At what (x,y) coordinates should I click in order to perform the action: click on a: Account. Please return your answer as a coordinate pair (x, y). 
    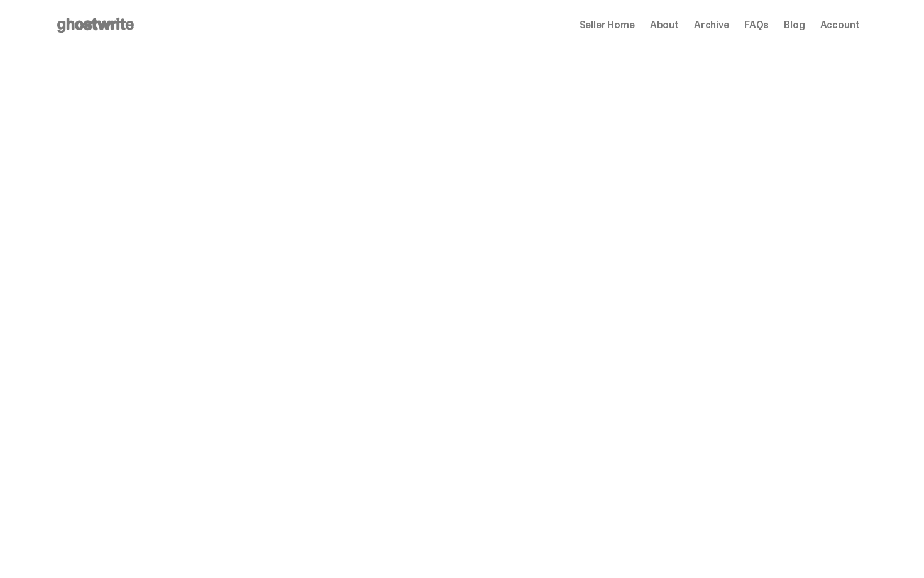
    Looking at the image, I should click on (839, 25).